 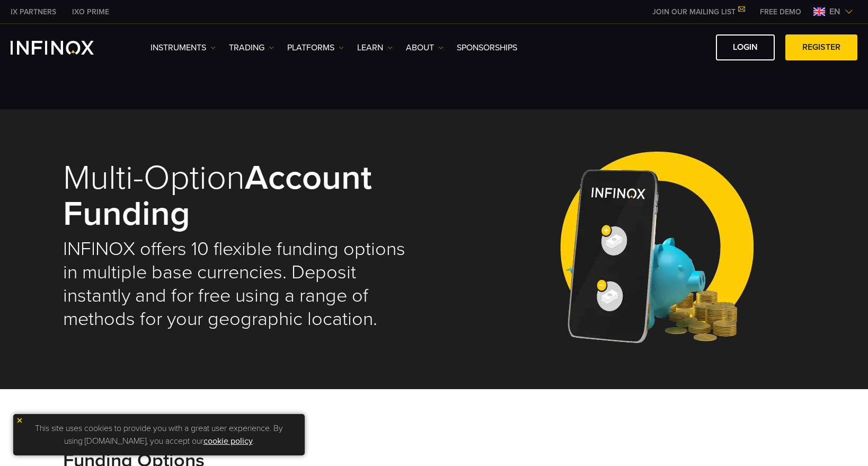 I want to click on a: INFINOX MENU, so click(x=780, y=11).